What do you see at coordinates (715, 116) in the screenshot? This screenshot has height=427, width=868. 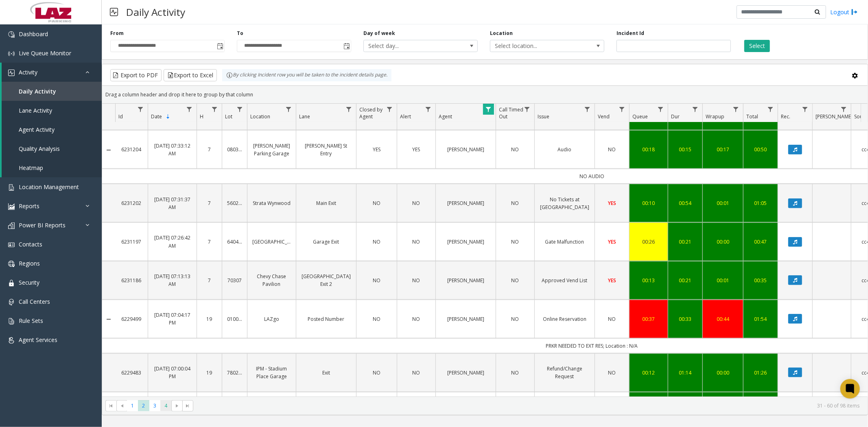 I see `span: Wrapup` at bounding box center [715, 116].